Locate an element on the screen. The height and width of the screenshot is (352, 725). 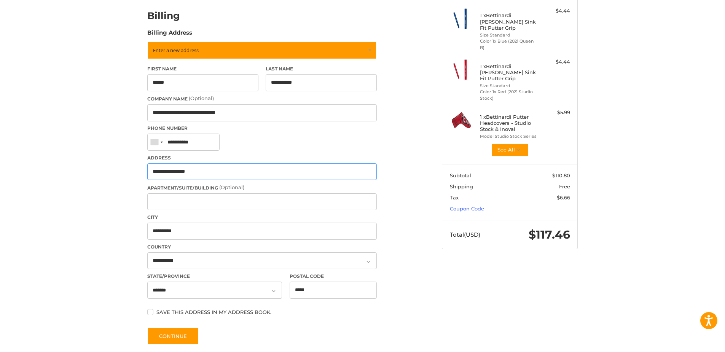
h4: 1 x Bettinardi Putter Headcovers - Studio Stock & Inovai is located at coordinates (509, 123).